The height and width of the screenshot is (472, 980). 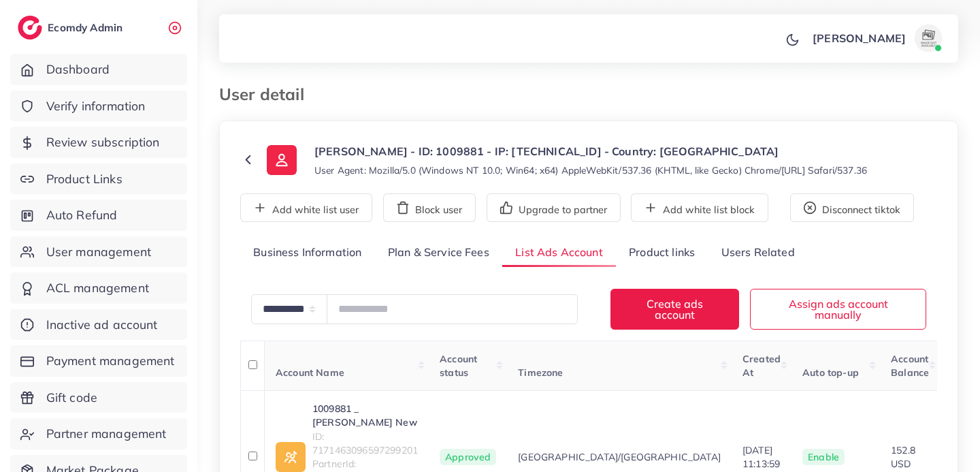 I want to click on button: Block user, so click(x=429, y=208).